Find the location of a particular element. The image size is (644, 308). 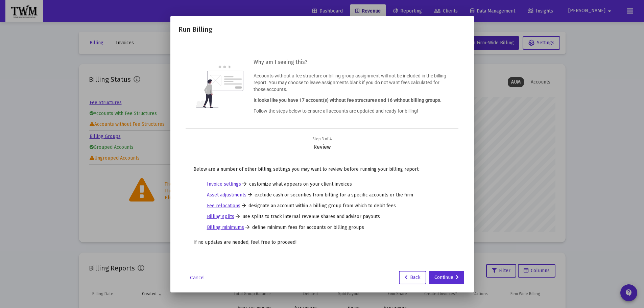

li: exclude cash or securities from billing for a specific accounts or the firm is located at coordinates (322, 195).